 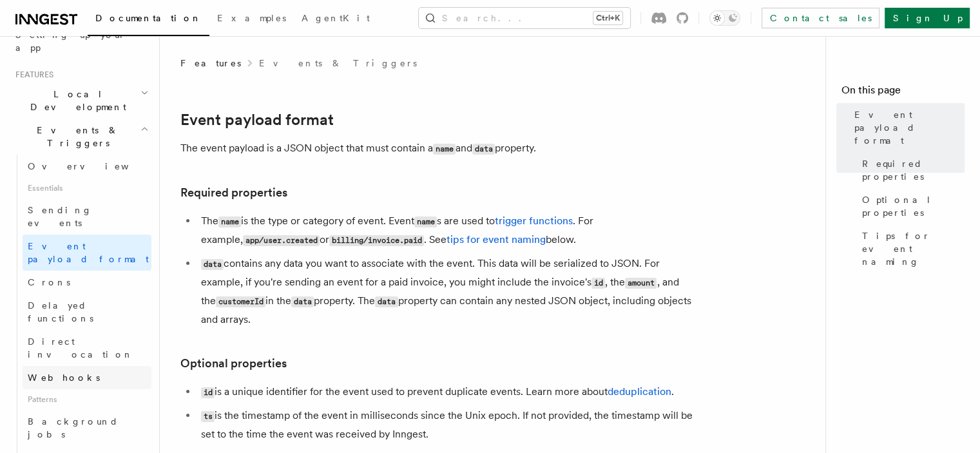 What do you see at coordinates (251, 18) in the screenshot?
I see `span: Examples` at bounding box center [251, 18].